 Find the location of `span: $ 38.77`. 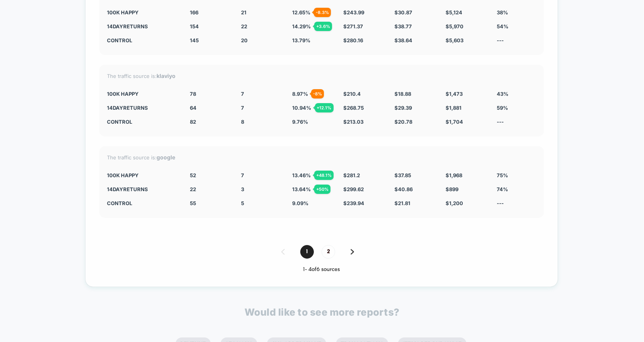

span: $ 38.77 is located at coordinates (403, 26).